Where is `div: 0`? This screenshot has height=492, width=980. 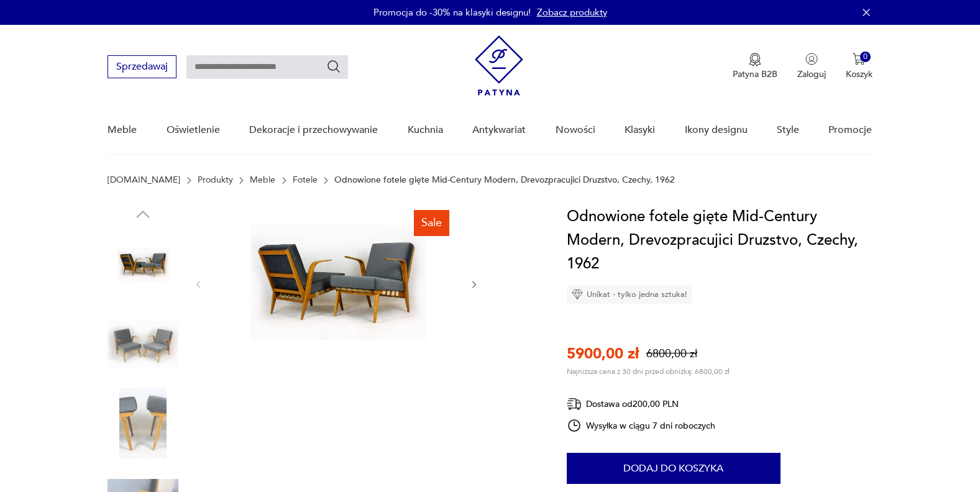
div: 0 is located at coordinates (864, 56).